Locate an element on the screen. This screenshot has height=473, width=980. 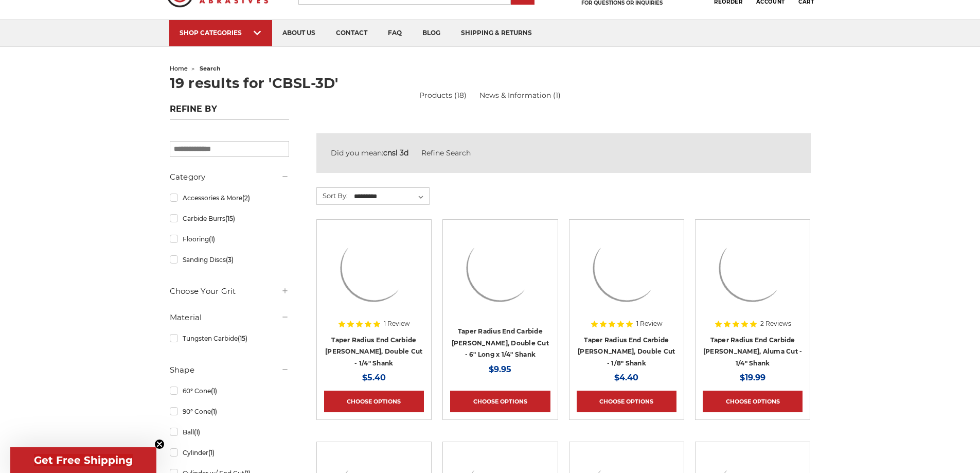
a: Taper with radius end carbide bur 1/4" shank is located at coordinates (374, 277).